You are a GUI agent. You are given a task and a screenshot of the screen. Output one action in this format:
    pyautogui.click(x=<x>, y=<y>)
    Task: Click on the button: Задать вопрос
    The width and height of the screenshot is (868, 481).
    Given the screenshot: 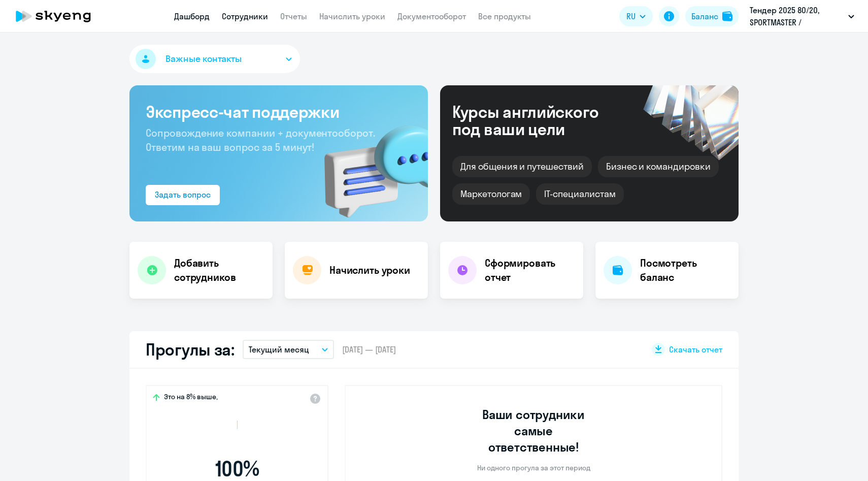 What is the action you would take?
    pyautogui.click(x=183, y=195)
    